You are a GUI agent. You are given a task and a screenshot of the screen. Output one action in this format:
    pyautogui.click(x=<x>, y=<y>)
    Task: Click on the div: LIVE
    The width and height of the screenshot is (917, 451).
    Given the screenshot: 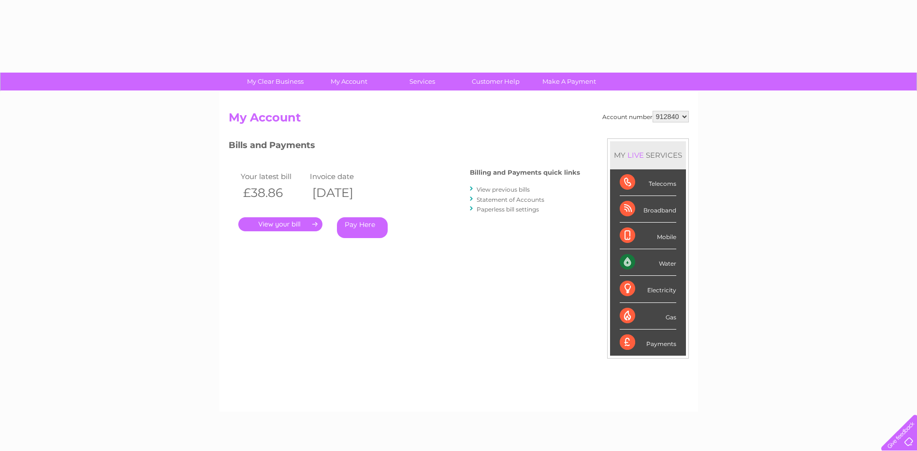 What is the action you would take?
    pyautogui.click(x=636, y=155)
    